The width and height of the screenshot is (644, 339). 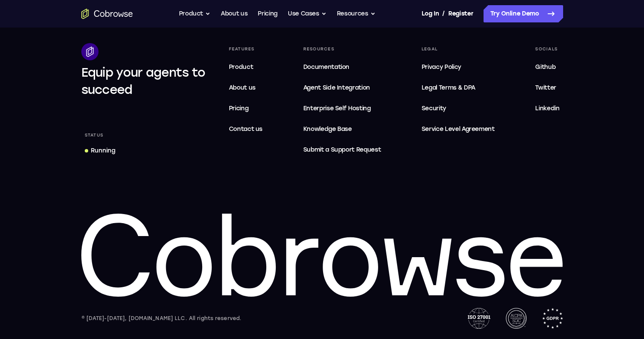 I want to click on span: Privacy Policy, so click(x=441, y=67).